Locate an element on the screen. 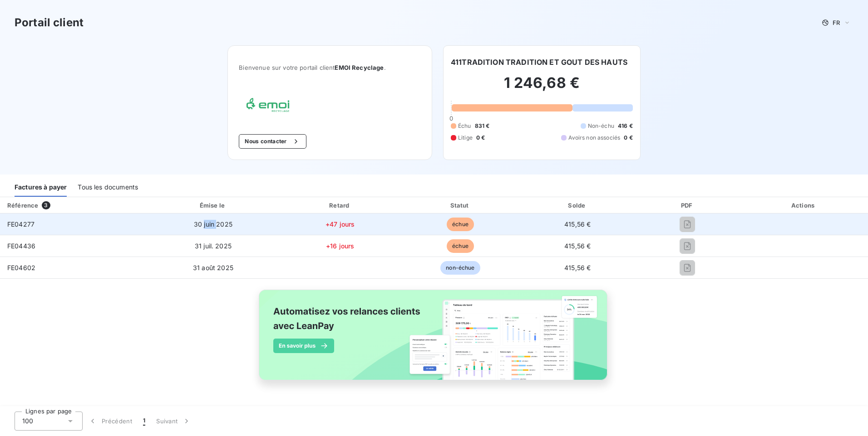 The height and width of the screenshot is (436, 868). button: Précédent is located at coordinates (110, 421).